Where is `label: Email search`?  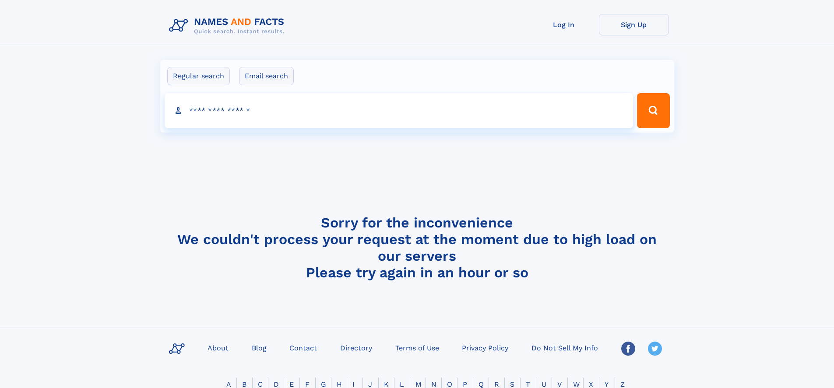
label: Email search is located at coordinates (266, 76).